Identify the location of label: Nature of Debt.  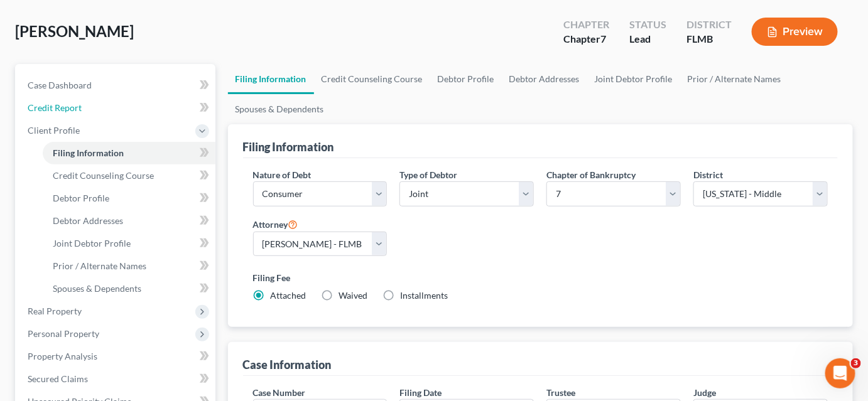
(282, 174).